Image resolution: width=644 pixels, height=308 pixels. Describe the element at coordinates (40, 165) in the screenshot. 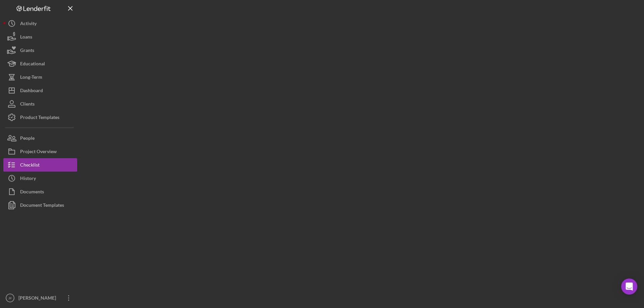

I see `button: Checklist` at that location.